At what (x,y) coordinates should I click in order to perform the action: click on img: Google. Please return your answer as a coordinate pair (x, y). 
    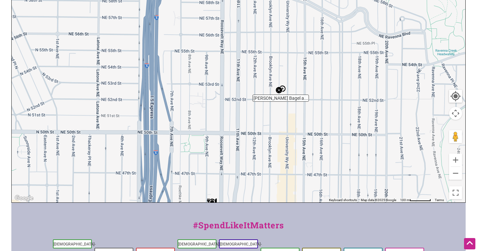
    Looking at the image, I should click on (24, 198).